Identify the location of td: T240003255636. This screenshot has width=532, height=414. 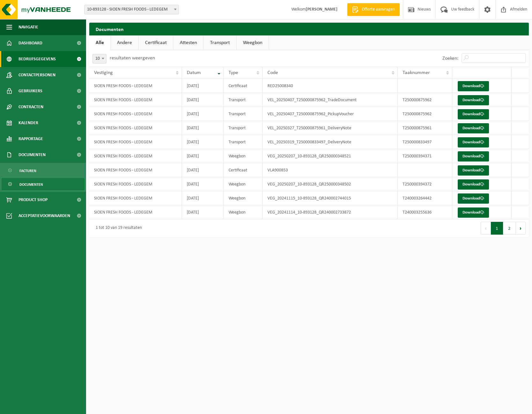
(425, 212).